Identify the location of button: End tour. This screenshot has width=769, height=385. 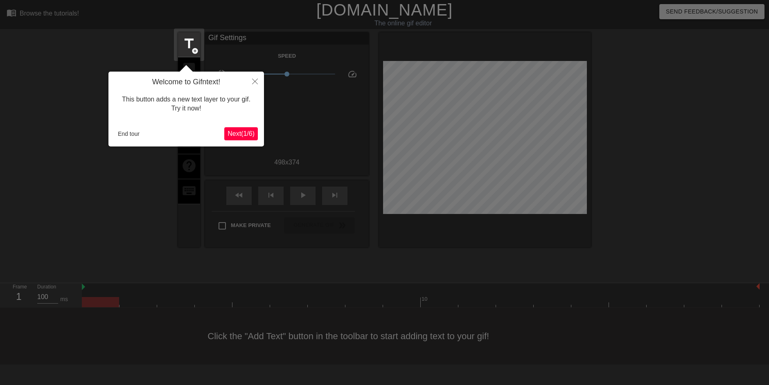
(129, 134).